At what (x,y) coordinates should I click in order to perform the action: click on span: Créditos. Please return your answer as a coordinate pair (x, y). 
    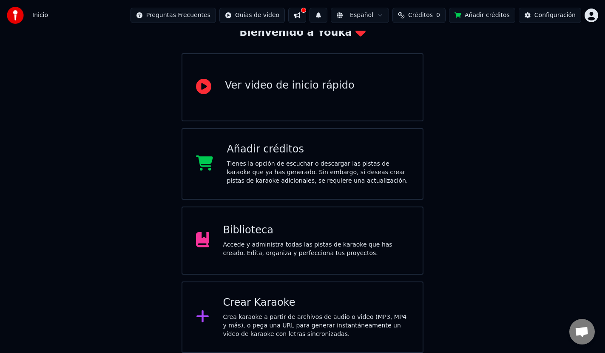
    Looking at the image, I should click on (421, 15).